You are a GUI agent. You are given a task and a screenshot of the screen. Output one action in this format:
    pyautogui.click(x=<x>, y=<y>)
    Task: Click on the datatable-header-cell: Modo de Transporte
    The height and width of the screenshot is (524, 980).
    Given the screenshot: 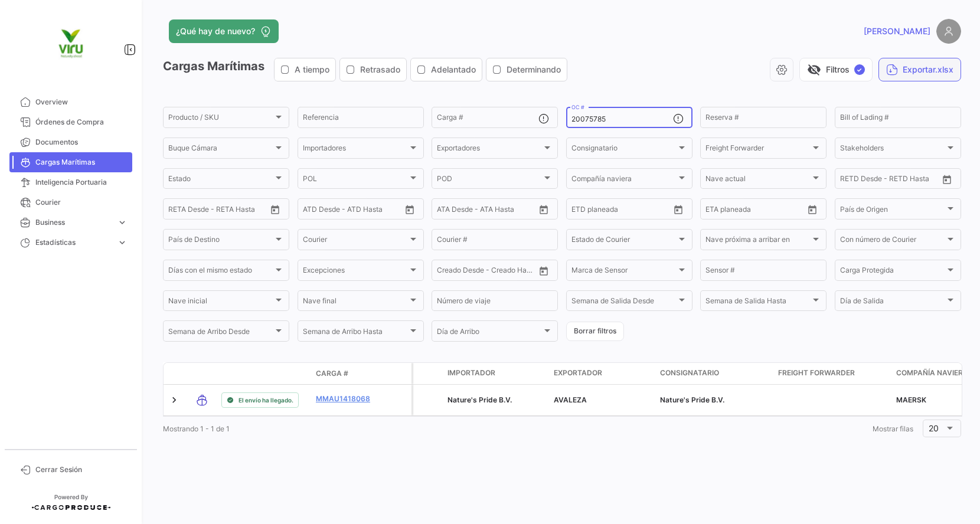 What is the action you would take?
    pyautogui.click(x=202, y=374)
    